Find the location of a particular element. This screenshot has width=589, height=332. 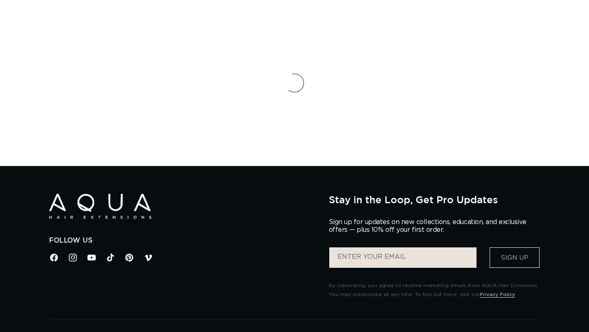

button: Sign Up is located at coordinates (515, 258).